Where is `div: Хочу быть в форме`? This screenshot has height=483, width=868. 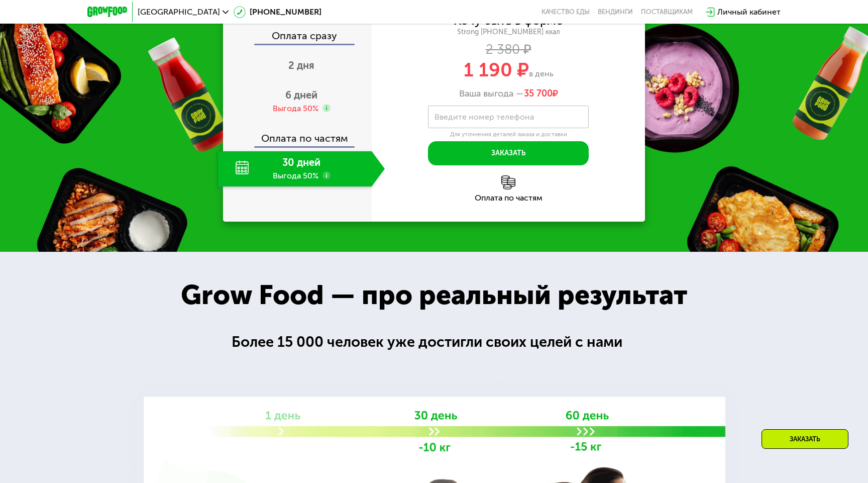
div: Хочу быть в форме is located at coordinates (508, 21).